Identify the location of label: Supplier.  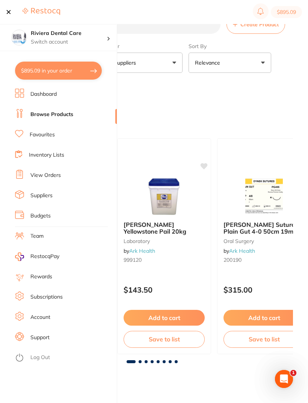
(141, 46).